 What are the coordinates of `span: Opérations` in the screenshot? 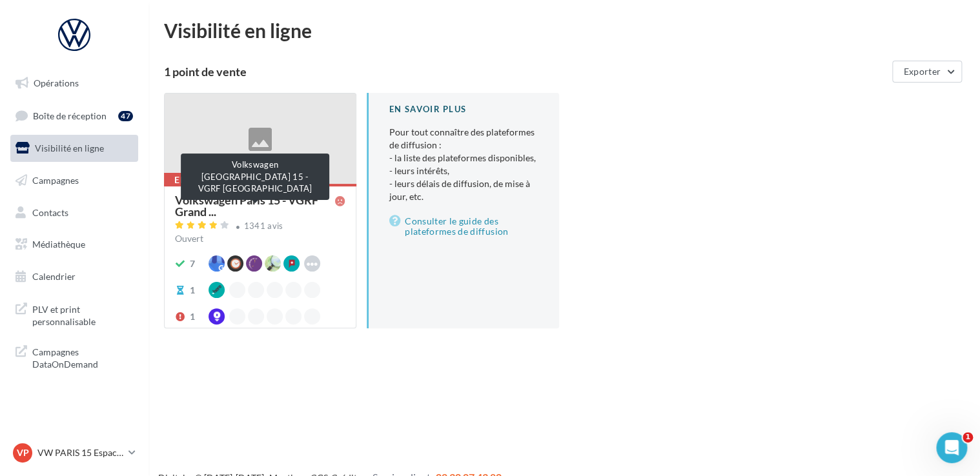 It's located at (56, 82).